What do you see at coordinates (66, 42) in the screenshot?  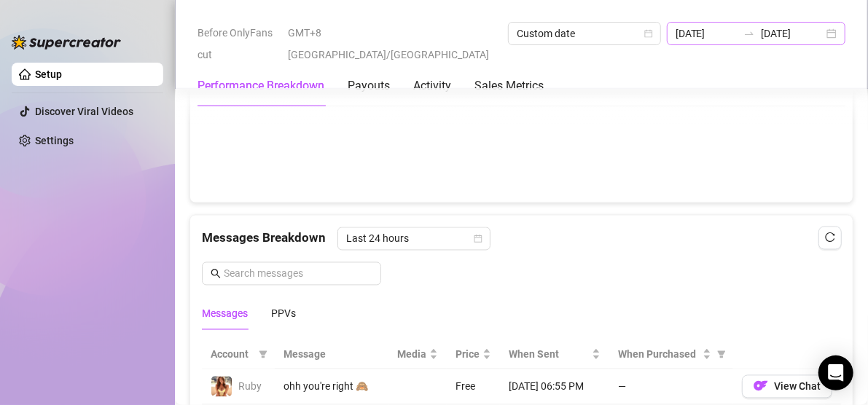 I see `img: logo-BBDzfeDw.svg` at bounding box center [66, 42].